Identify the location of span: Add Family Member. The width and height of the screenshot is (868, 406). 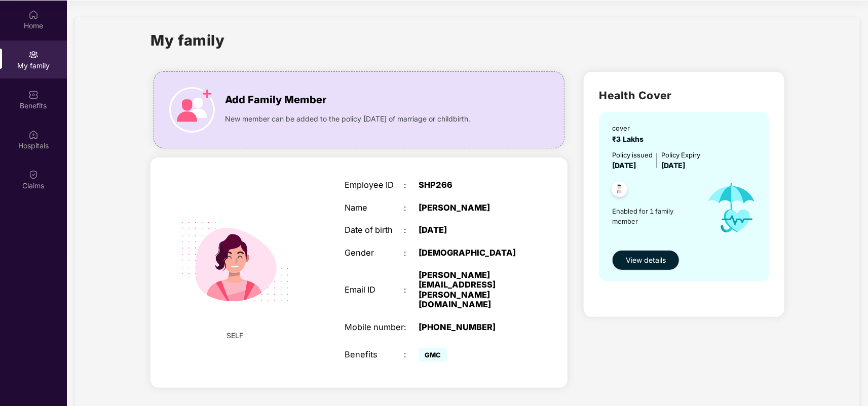
(276, 100).